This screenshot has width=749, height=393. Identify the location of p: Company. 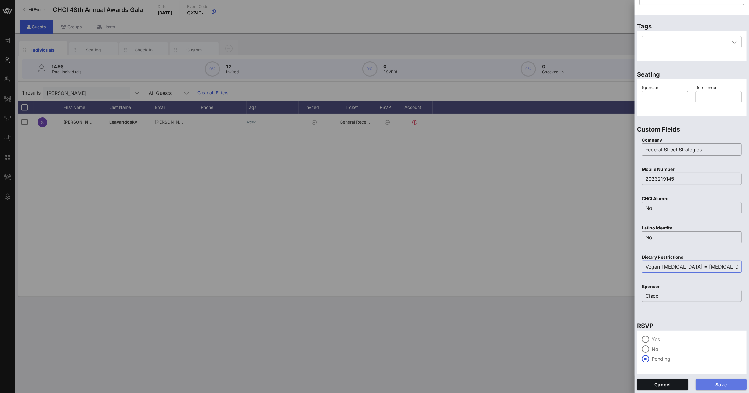
(691, 140).